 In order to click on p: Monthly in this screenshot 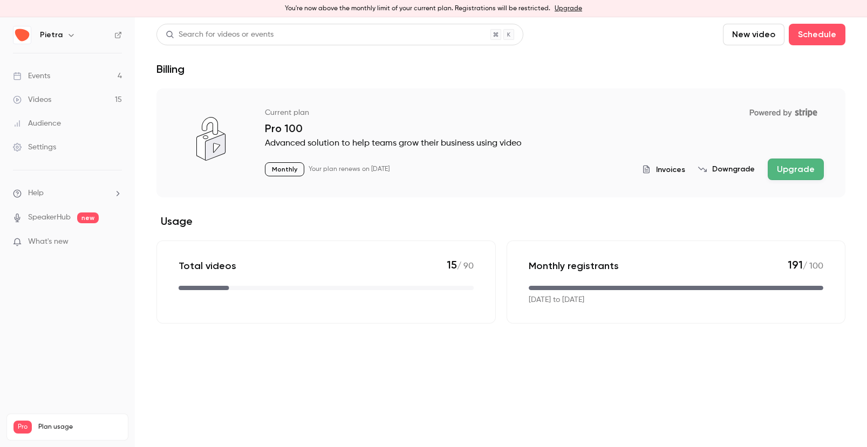, I will do `click(284, 169)`.